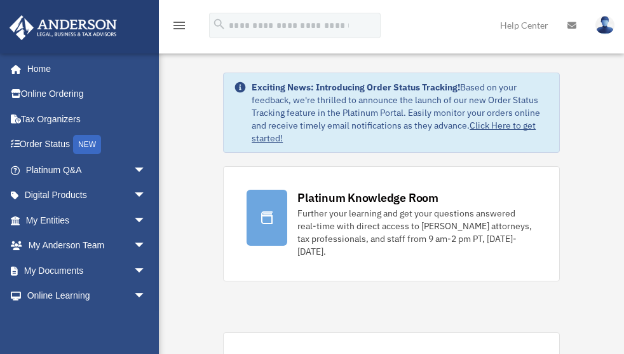 The height and width of the screenshot is (354, 624). What do you see at coordinates (368, 197) in the screenshot?
I see `div: Platinum Knowledge Room` at bounding box center [368, 197].